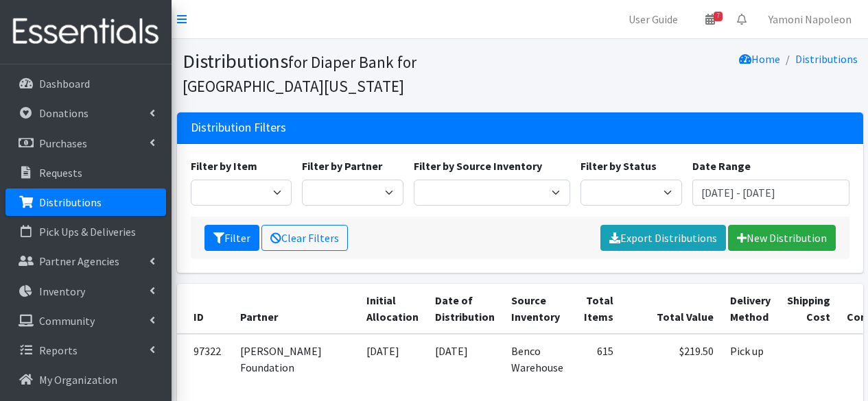  Describe the element at coordinates (782, 238) in the screenshot. I see `a: New Distribution` at that location.